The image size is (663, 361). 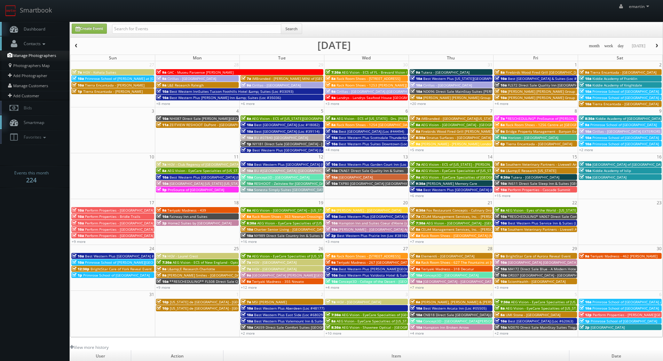 I want to click on span: emartin, so click(x=640, y=6).